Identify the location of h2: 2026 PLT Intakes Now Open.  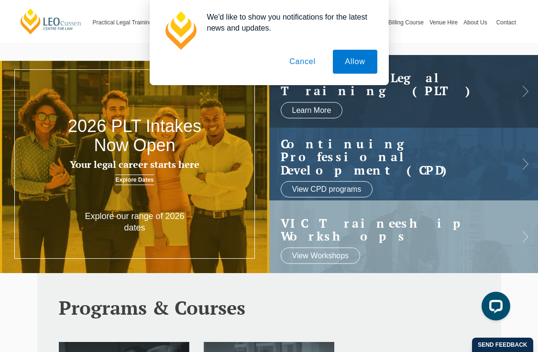
(135, 135).